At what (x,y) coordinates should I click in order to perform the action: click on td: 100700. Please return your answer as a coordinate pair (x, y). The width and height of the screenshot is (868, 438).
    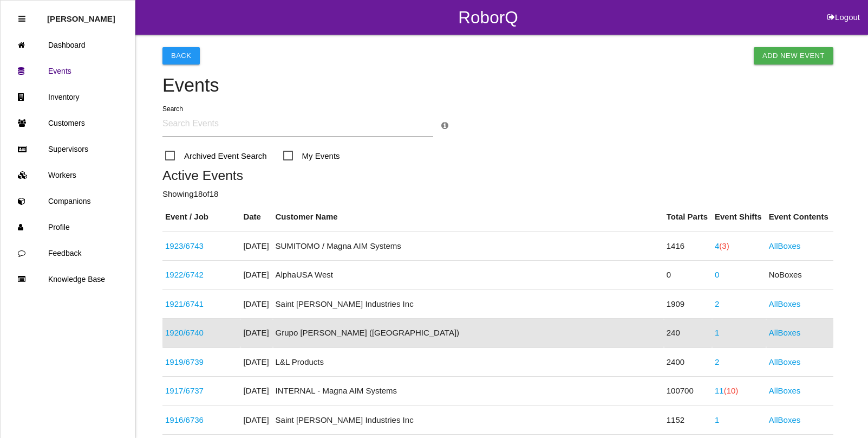
    Looking at the image, I should click on (688, 391).